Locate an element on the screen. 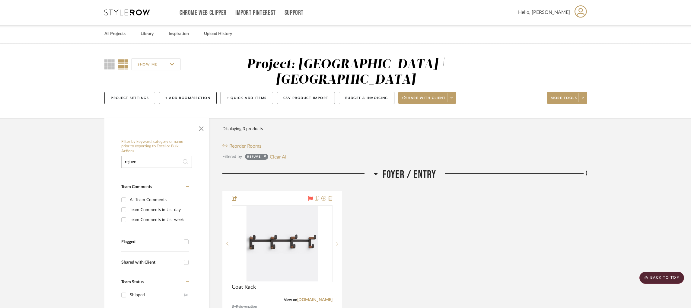 The image size is (691, 308). a: Chrome Web Clipper is located at coordinates (203, 13).